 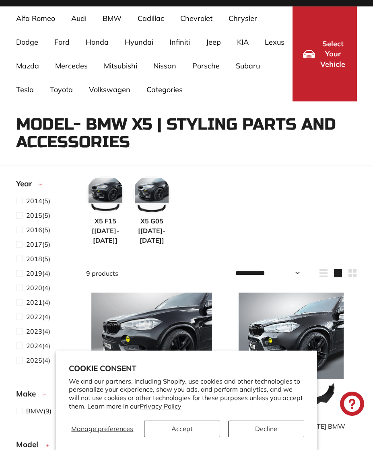 What do you see at coordinates (45, 396) in the screenshot?
I see `button: Make` at bounding box center [45, 396].